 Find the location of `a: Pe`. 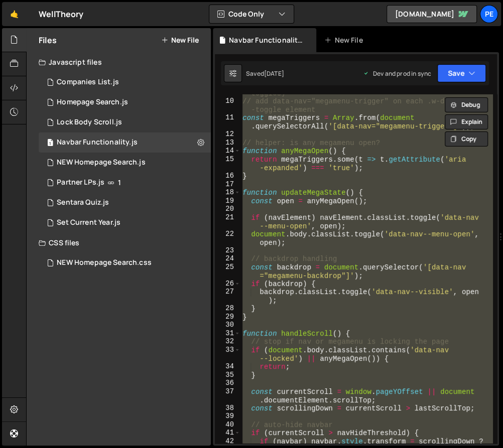

a: Pe is located at coordinates (489, 14).